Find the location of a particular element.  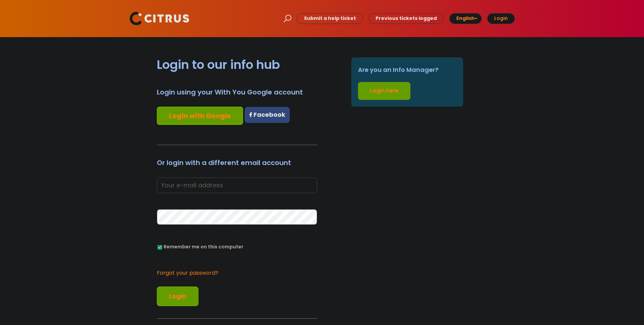

a: Submit a help ticket is located at coordinates (330, 18).